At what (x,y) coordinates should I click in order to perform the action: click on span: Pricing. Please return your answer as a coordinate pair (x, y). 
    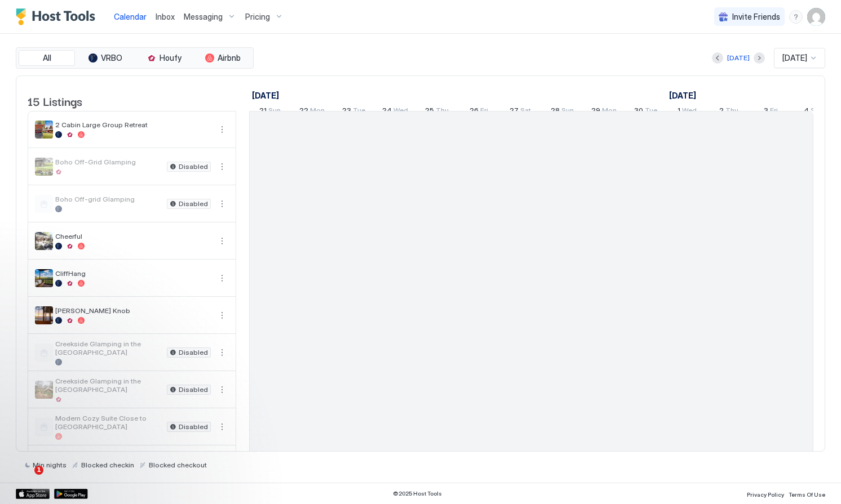
    Looking at the image, I should click on (257, 17).